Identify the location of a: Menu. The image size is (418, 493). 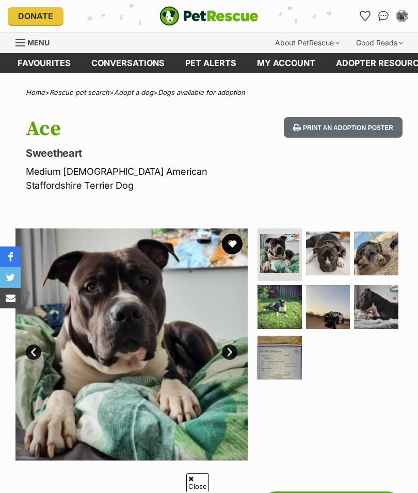
(36, 42).